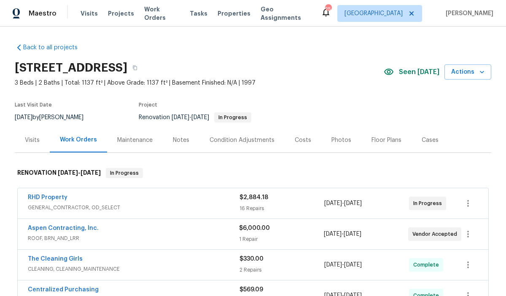 This screenshot has width=506, height=296. I want to click on span: Projects, so click(121, 13).